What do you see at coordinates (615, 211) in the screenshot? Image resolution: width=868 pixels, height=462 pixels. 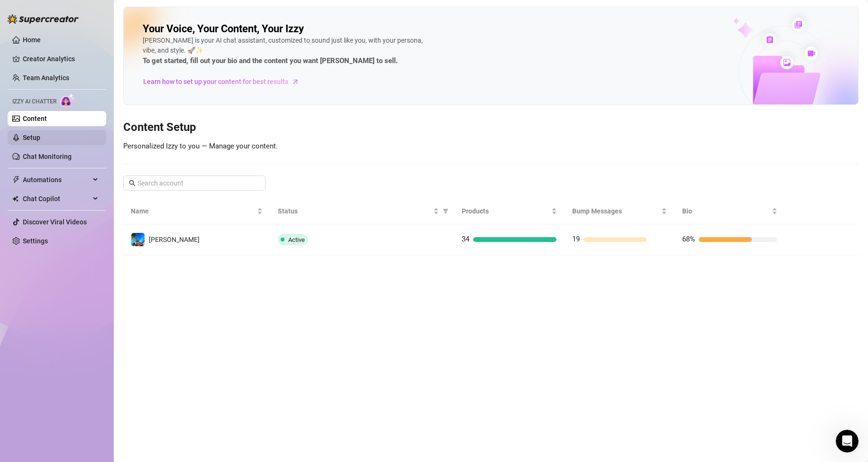 I see `span: Bump Messages` at bounding box center [615, 211].